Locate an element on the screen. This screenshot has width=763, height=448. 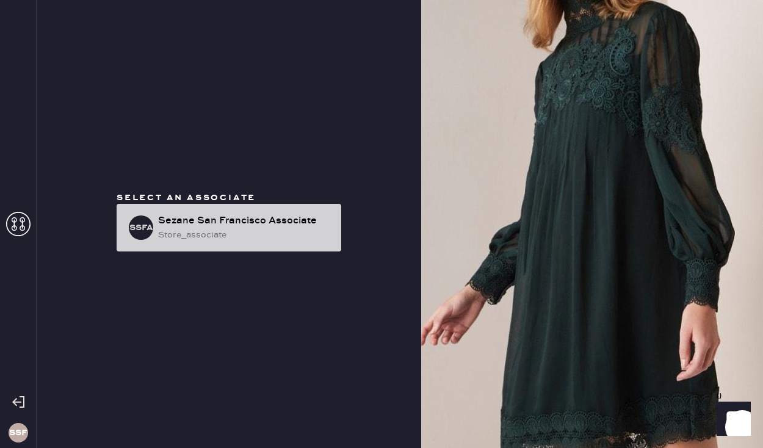
span: Select an associate is located at coordinates (186, 198).